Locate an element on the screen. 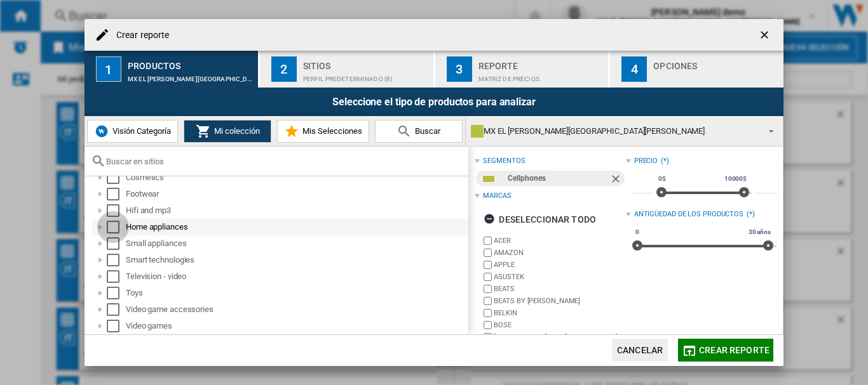  div: Precio is located at coordinates (646, 161).